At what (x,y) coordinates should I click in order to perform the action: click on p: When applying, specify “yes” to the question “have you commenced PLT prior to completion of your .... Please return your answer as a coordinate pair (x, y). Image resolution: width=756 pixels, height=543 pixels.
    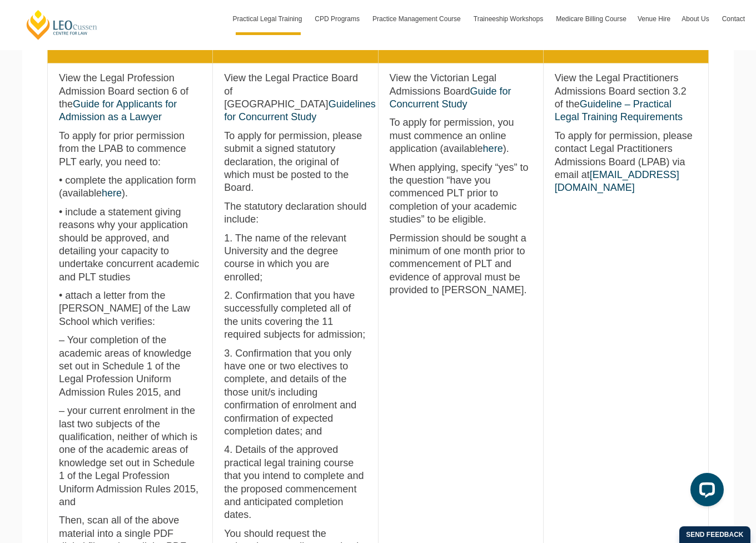
    Looking at the image, I should click on (461, 194).